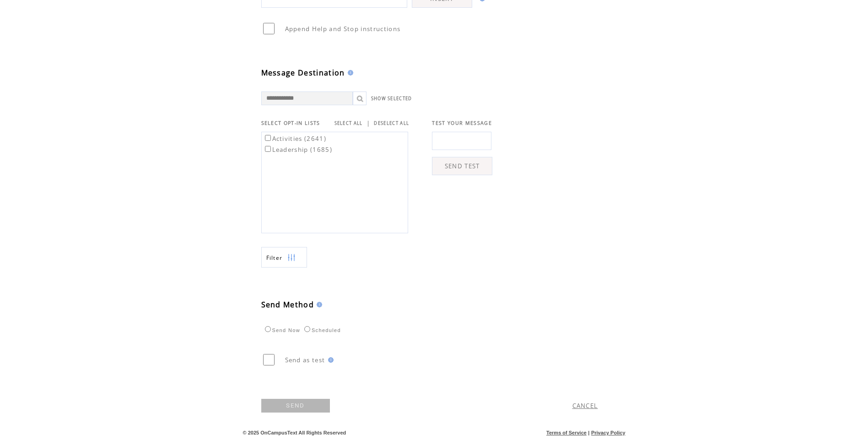  What do you see at coordinates (295, 405) in the screenshot?
I see `a: SEND` at bounding box center [295, 405].